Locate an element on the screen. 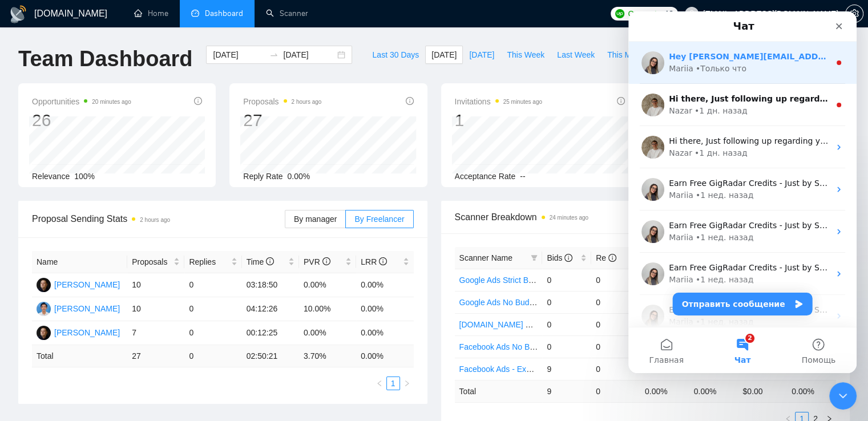 This screenshot has height=421, width=868. button: Last 30 Days is located at coordinates (396, 55).